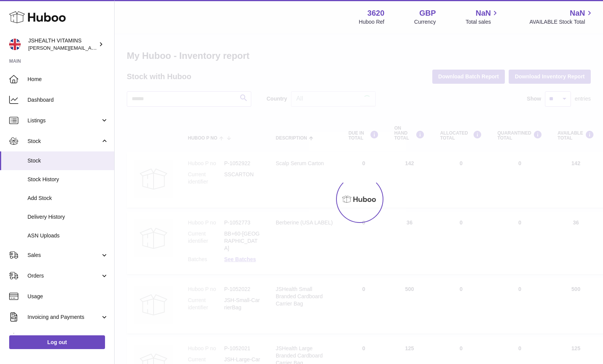 Image resolution: width=603 pixels, height=364 pixels. Describe the element at coordinates (427, 13) in the screenshot. I see `strong: GBP` at that location.